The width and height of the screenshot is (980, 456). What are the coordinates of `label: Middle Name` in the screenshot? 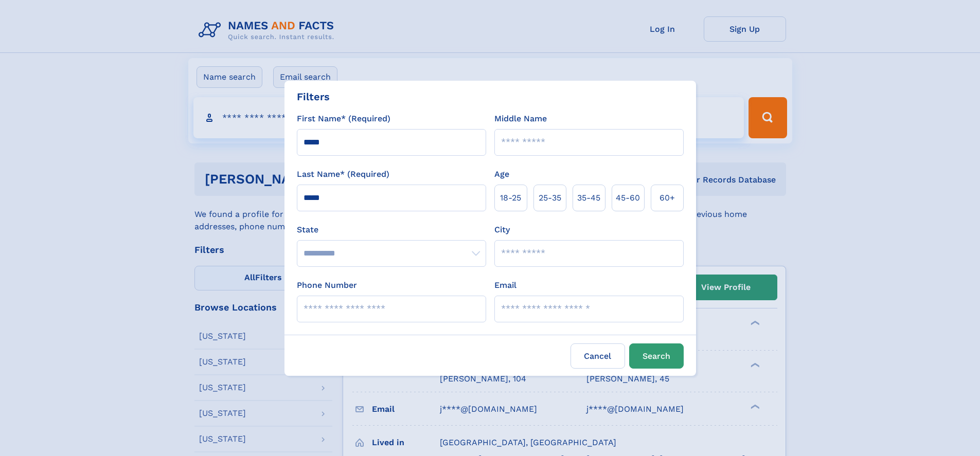 It's located at (521, 119).